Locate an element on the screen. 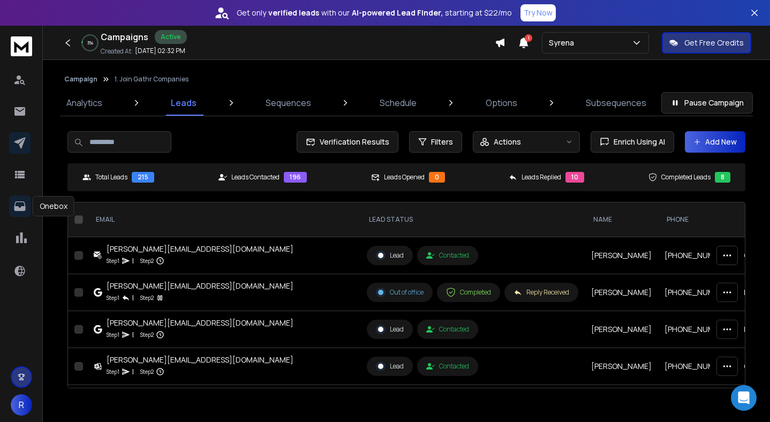  a: Options is located at coordinates (501, 103).